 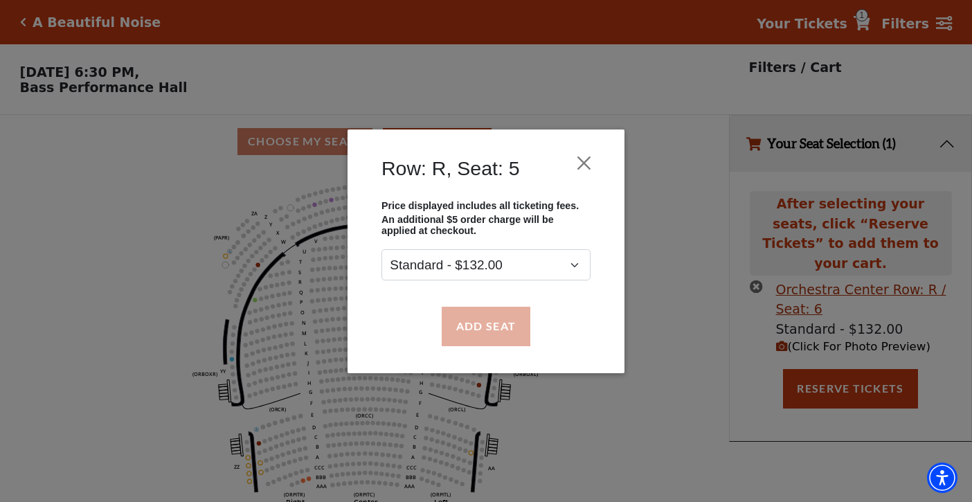 I want to click on p: Price displayed includes all ticketing fees., so click(x=486, y=205).